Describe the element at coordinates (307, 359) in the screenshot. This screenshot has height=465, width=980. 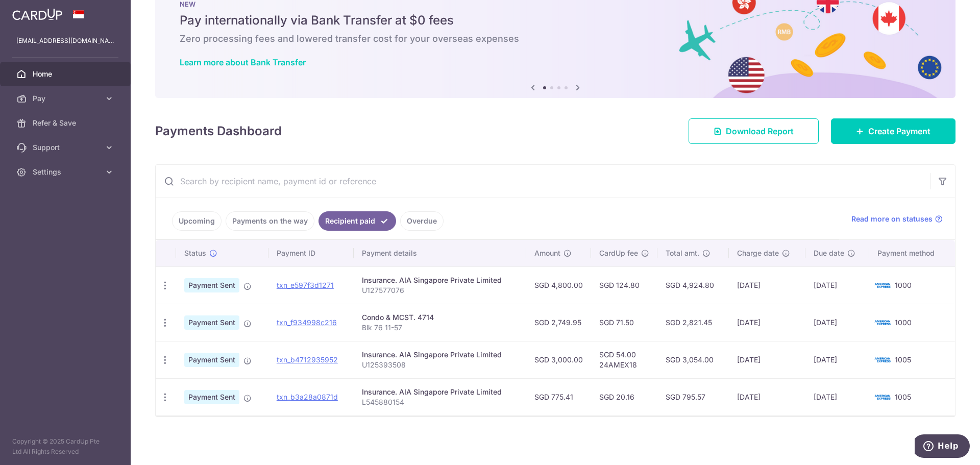
I see `a: txn_b4712935952` at that location.